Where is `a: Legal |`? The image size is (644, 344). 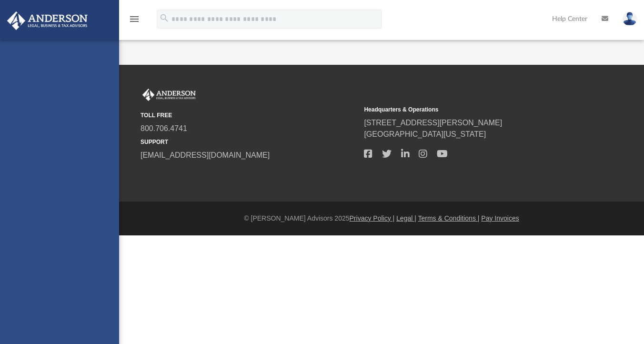
a: Legal | is located at coordinates (406, 218).